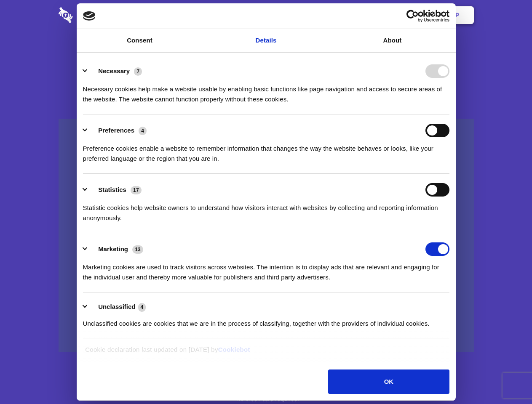 The width and height of the screenshot is (532, 404). Describe the element at coordinates (234, 349) in the screenshot. I see `a: Cookiebot` at that location.